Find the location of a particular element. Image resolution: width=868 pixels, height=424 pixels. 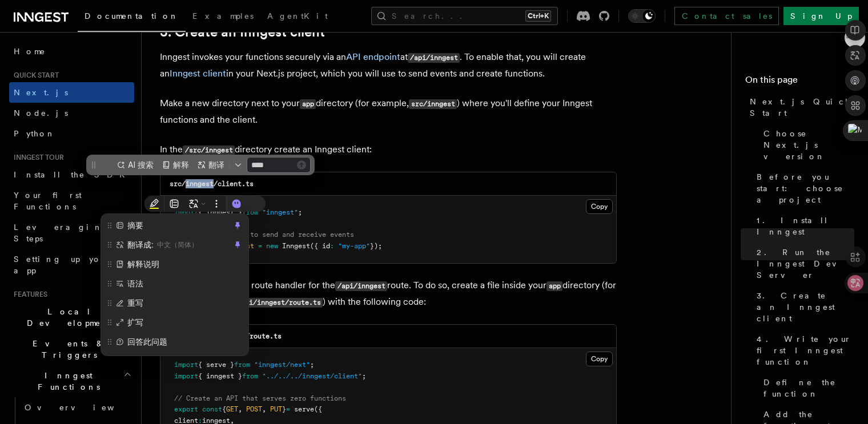

span: 3. Create an Inngest client is located at coordinates (805, 308).